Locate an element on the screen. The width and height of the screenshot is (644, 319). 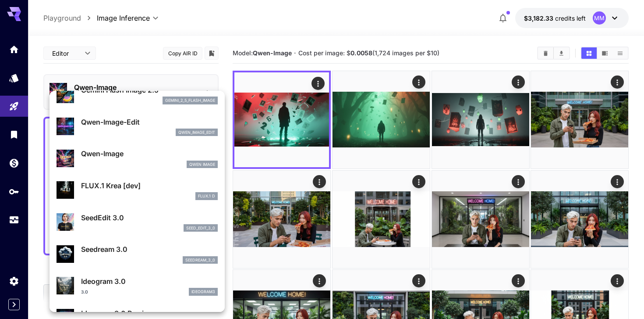
p: seed_edit_3_0 is located at coordinates (201, 228).